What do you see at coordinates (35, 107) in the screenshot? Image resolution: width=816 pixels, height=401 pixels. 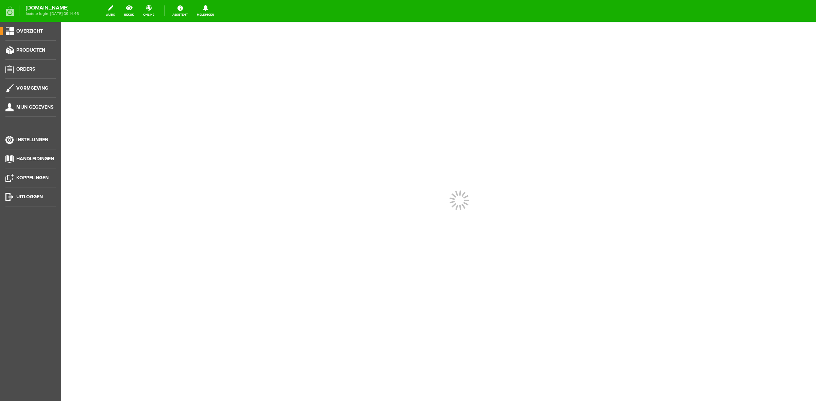 I see `span: Mijn gegevens` at bounding box center [35, 107].